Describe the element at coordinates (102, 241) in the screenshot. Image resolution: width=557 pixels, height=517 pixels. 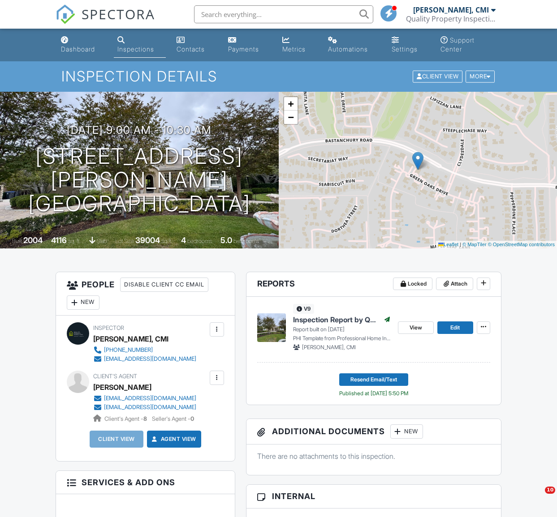
I see `span: slab` at that location.